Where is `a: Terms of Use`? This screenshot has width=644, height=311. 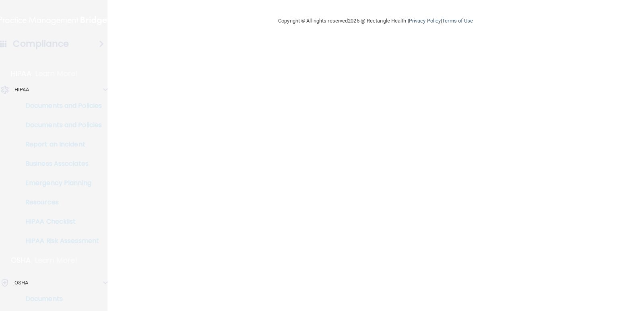
a: Terms of Use is located at coordinates (457, 20).